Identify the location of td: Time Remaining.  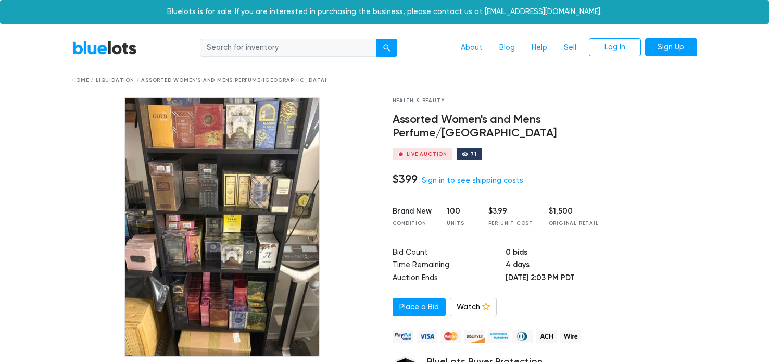
(449, 265).